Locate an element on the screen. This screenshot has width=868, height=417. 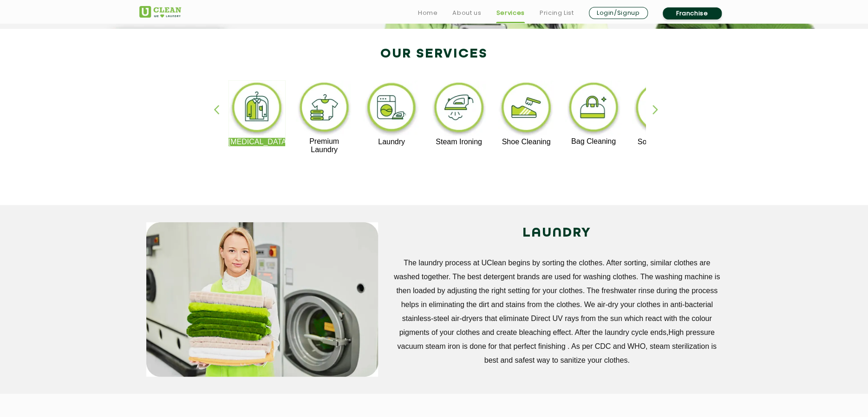
a: Services is located at coordinates (510, 13).